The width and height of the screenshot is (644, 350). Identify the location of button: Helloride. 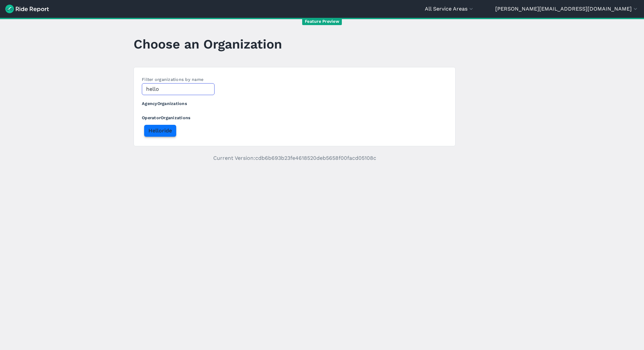
(160, 131).